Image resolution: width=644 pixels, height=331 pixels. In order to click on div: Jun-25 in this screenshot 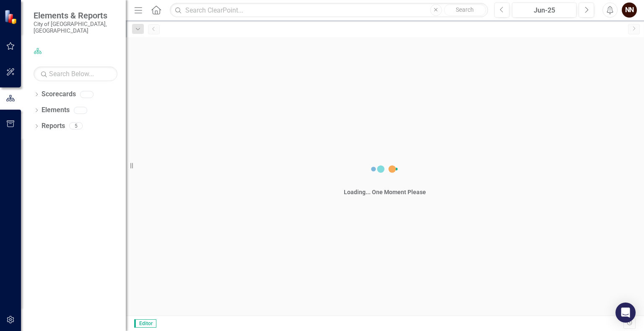, I will do `click(544, 11)`.